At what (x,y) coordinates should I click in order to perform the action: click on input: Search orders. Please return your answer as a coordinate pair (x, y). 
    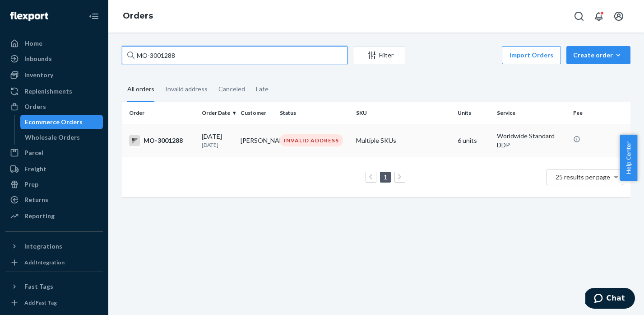
    Looking at the image, I should click on (235, 55).